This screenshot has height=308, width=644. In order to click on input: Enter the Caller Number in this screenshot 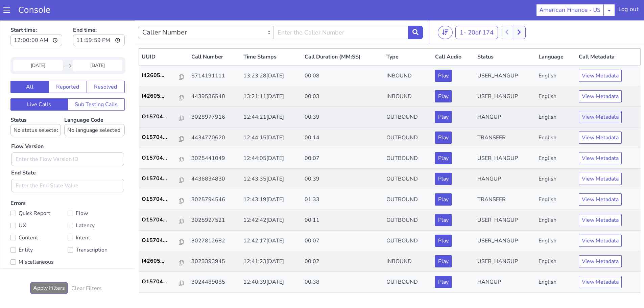, I will do `click(341, 12)`.